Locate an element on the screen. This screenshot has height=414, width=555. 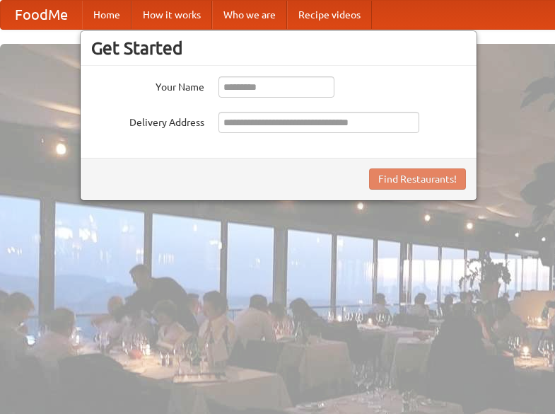
label: Your Name is located at coordinates (148, 85).